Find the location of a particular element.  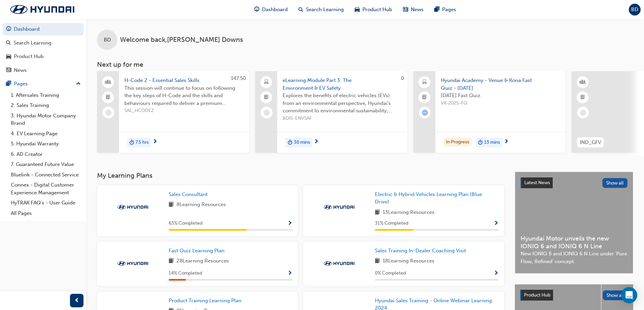

a: Electric & Hybrid Vehicles Learning Plan (Blue Drive) is located at coordinates (437, 198).